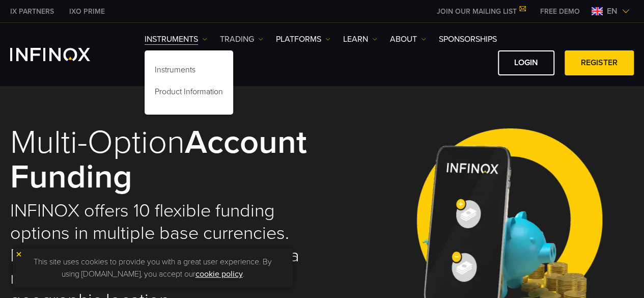 This screenshot has width=644, height=298. Describe the element at coordinates (481, 11) in the screenshot. I see `a: JOIN OUR MAILING LIST` at that location.